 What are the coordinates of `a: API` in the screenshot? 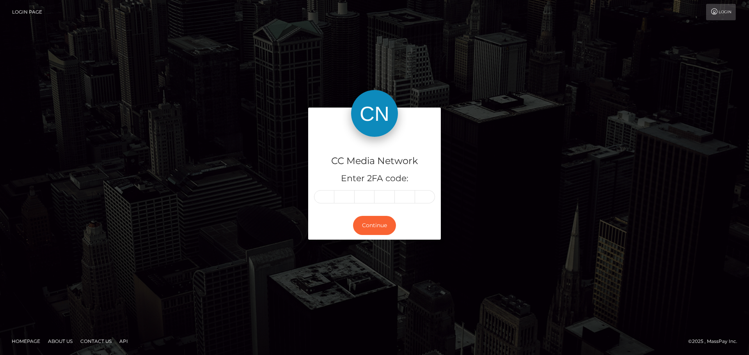 It's located at (124, 341).